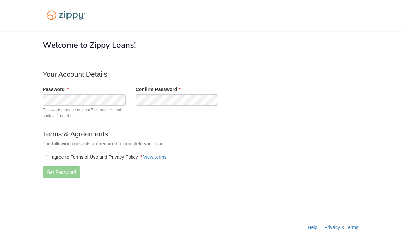 The height and width of the screenshot is (244, 401). What do you see at coordinates (104, 157) in the screenshot?
I see `label: I agree to Terms of Use and Privacy Policy` at bounding box center [104, 157].